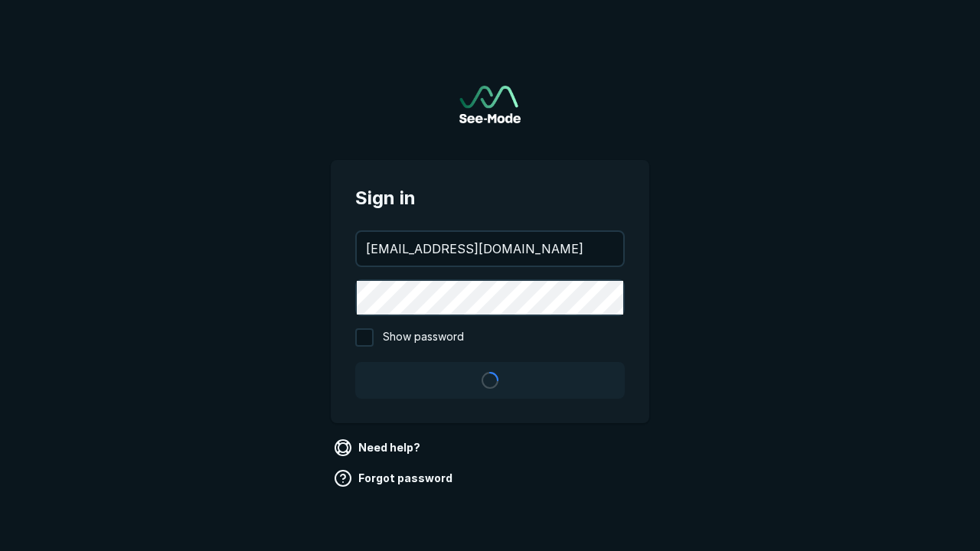  Describe the element at coordinates (490, 104) in the screenshot. I see `a: Go to sign in` at that location.